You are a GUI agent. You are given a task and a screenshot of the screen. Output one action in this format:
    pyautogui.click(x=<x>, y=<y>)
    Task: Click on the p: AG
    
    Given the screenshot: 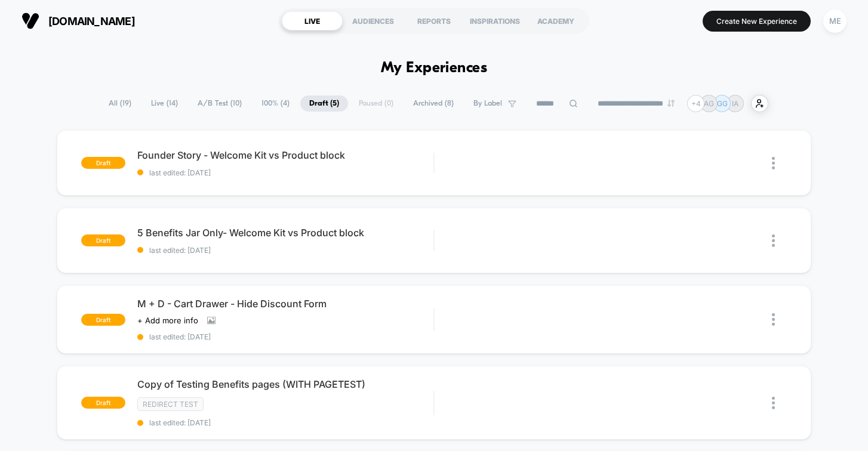 What is the action you would take?
    pyautogui.click(x=708, y=103)
    